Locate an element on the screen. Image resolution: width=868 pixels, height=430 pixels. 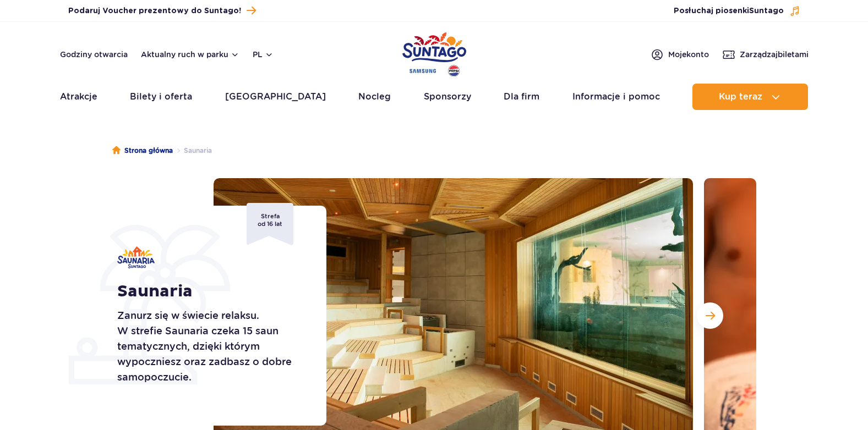
button: Kup teraz is located at coordinates (750, 97).